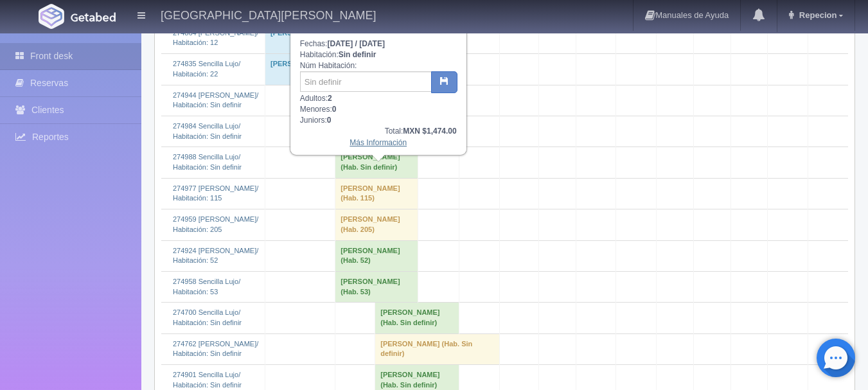  Describe the element at coordinates (207, 131) in the screenshot. I see `a: 274984 Sencilla Lujo/Habitación: Sin definir` at that location.